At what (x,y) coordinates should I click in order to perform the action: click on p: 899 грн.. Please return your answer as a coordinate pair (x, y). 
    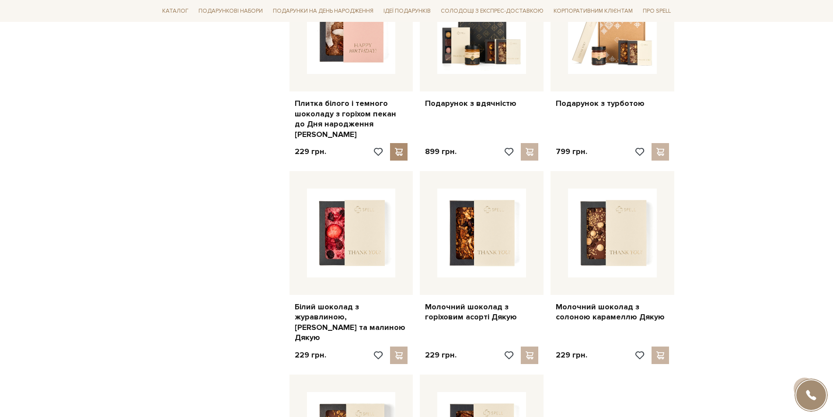
    Looking at the image, I should click on (441, 151).